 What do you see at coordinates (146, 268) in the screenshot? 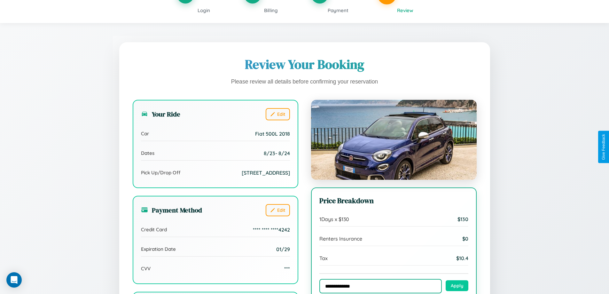
I see `span: CVV` at bounding box center [146, 268].